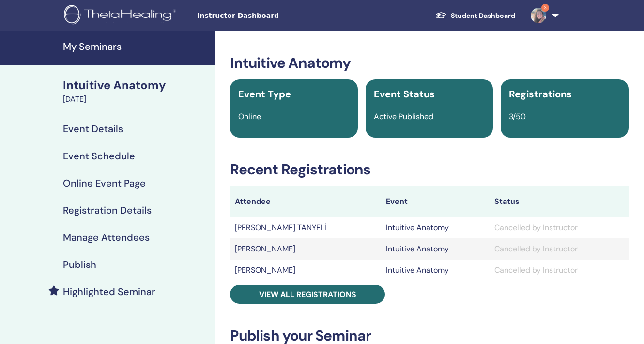  Describe the element at coordinates (429, 170) in the screenshot. I see `h3: Recent Registrations` at that location.